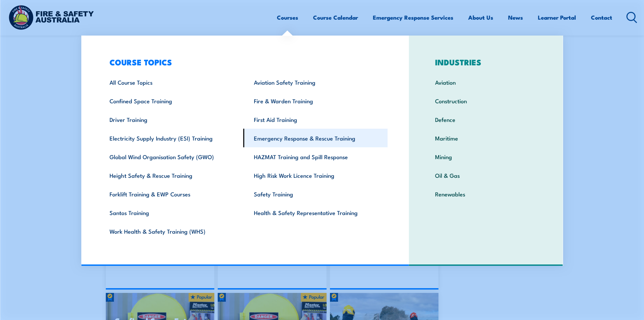 The image size is (644, 320). Describe the element at coordinates (316, 212) in the screenshot. I see `a: Health & Safety Representative Training` at that location.